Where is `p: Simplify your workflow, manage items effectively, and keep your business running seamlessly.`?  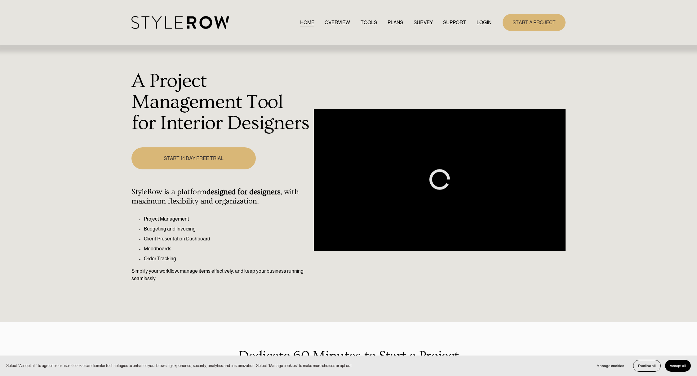
p: Simplify your workflow, manage items effectively, and keep your business running seamlessly. is located at coordinates (221, 275).